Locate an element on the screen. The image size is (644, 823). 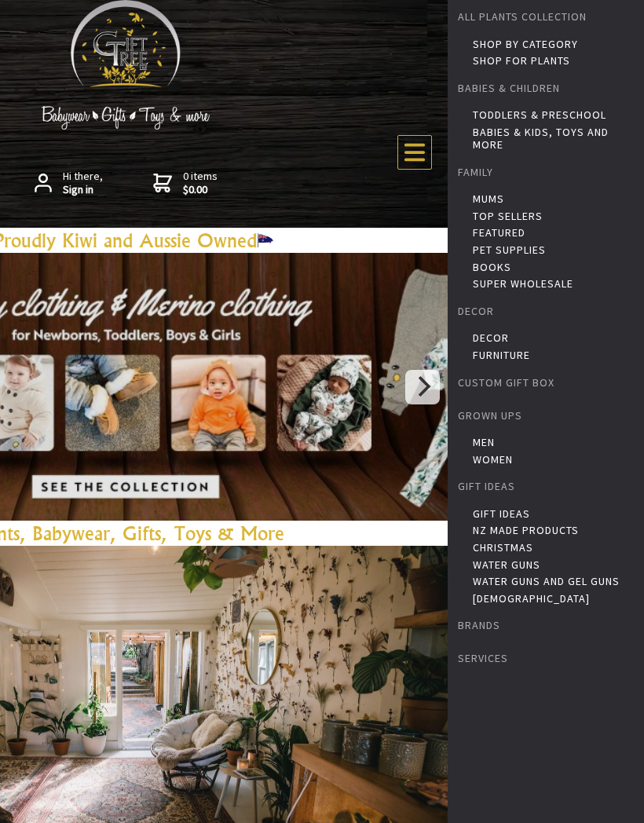
a: Babies & Children is located at coordinates (546, 88).